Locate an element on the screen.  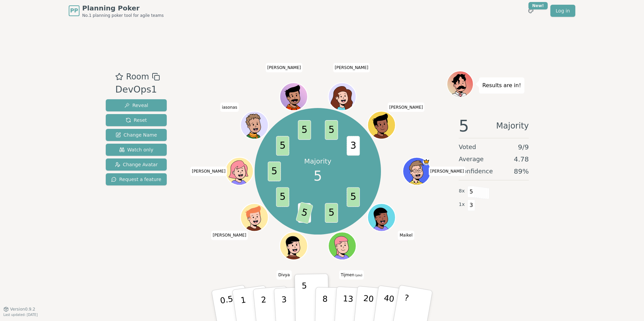
span: 1 x is located at coordinates (462, 205).